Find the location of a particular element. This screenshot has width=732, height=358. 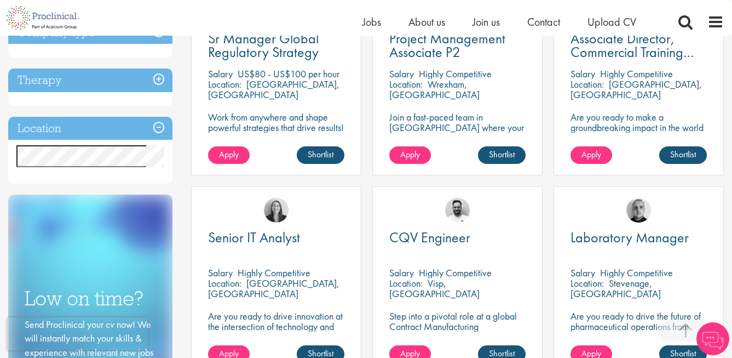

div: Therapy is located at coordinates (90, 80).